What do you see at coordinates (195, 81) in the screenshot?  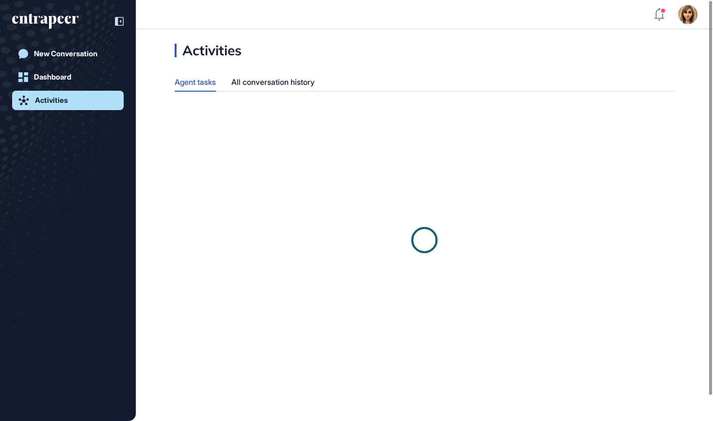 I see `div: Agent tasks` at bounding box center [195, 81].